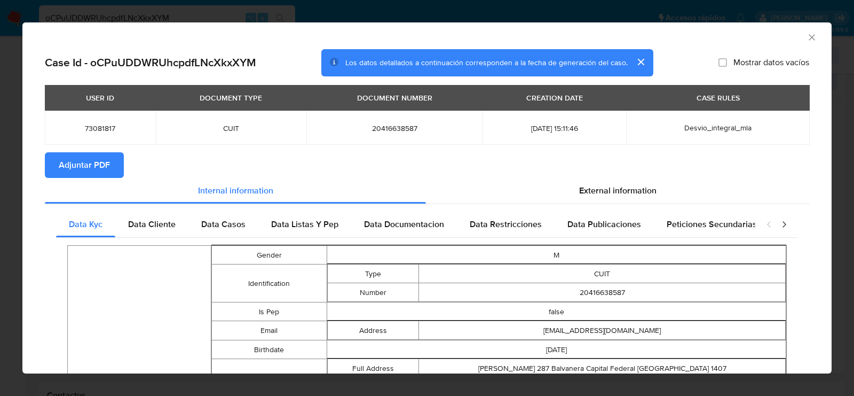  Describe the element at coordinates (427, 191) in the screenshot. I see `div: Detailed info` at that location.